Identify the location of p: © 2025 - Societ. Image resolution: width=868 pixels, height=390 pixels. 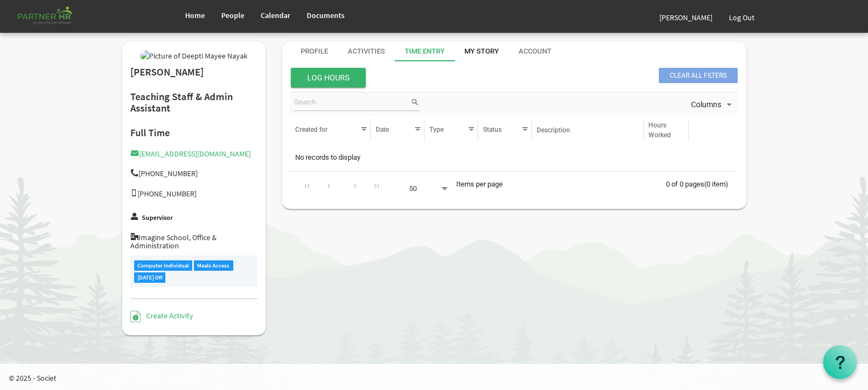
(438, 378).